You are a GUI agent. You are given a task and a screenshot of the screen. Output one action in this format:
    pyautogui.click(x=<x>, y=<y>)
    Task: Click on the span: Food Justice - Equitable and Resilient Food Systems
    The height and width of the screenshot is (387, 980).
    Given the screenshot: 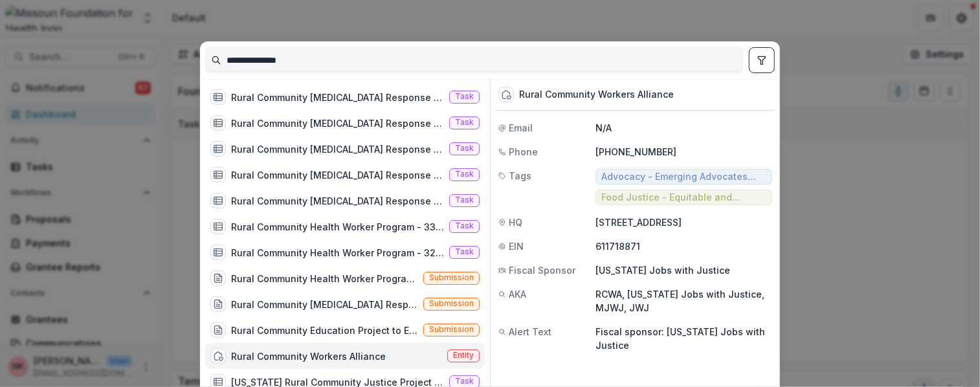 What is the action you would take?
    pyautogui.click(x=684, y=197)
    